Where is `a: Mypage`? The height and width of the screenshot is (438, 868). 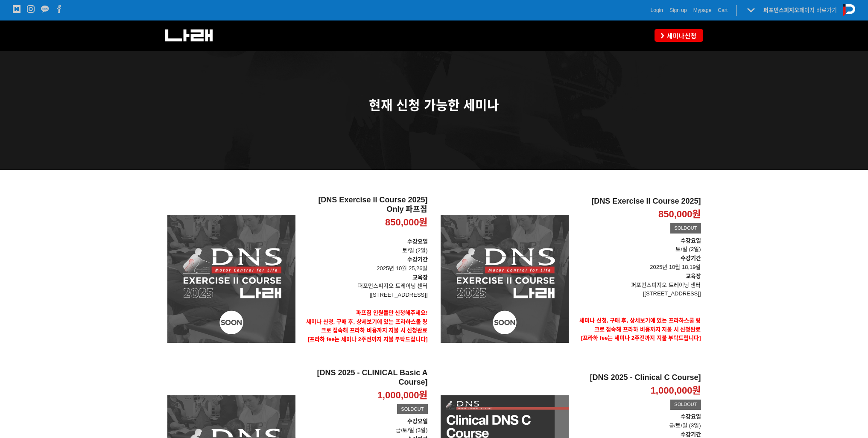
a: Mypage is located at coordinates (703, 11).